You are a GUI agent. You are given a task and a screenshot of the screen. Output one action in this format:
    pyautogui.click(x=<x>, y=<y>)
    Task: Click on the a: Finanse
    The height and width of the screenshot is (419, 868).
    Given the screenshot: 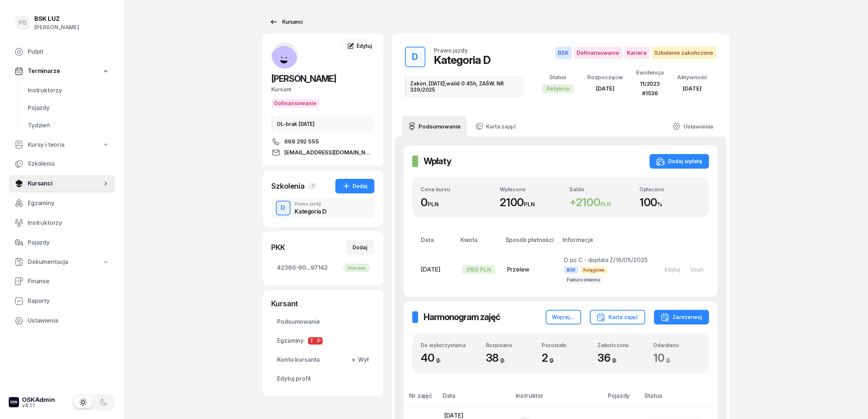 What is the action you would take?
    pyautogui.click(x=62, y=281)
    